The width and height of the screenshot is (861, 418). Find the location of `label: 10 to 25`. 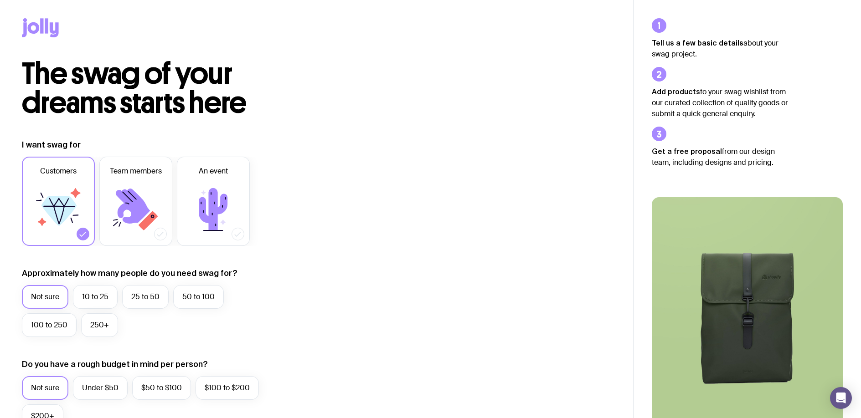

label: 10 to 25 is located at coordinates (95, 297).